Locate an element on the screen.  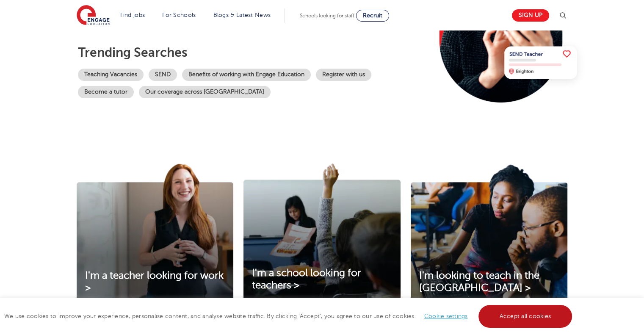
img: I'm a school looking for teachers is located at coordinates (322, 233).